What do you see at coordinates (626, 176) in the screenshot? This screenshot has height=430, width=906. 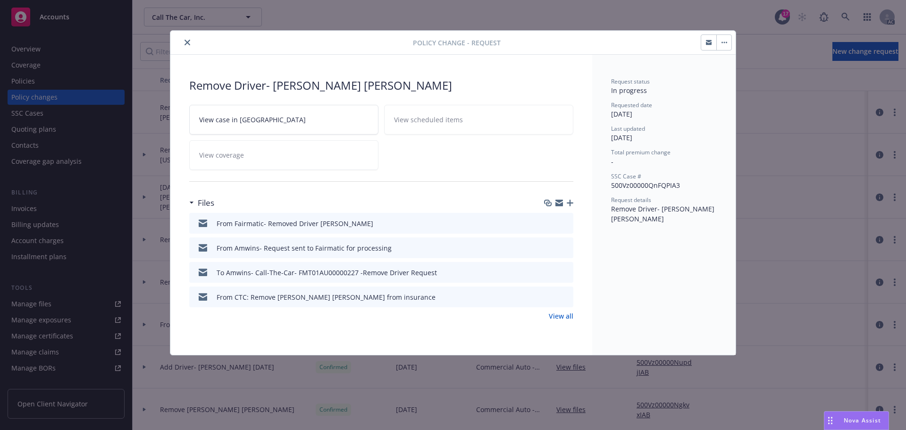 I see `span: SSC Case #` at bounding box center [626, 176].